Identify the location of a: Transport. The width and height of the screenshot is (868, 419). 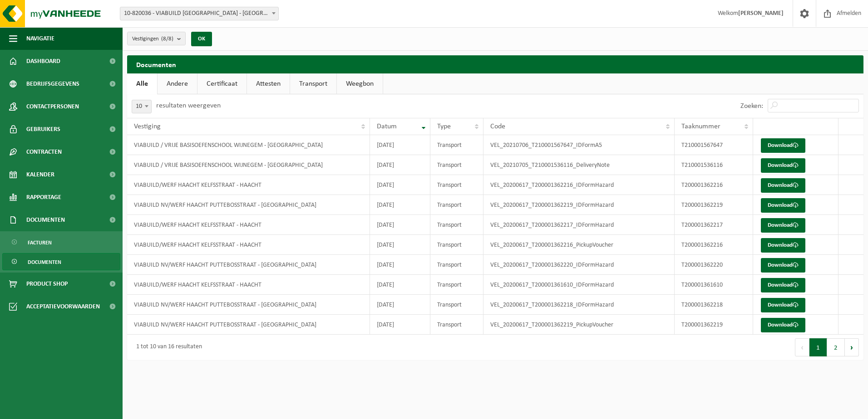
(313, 84).